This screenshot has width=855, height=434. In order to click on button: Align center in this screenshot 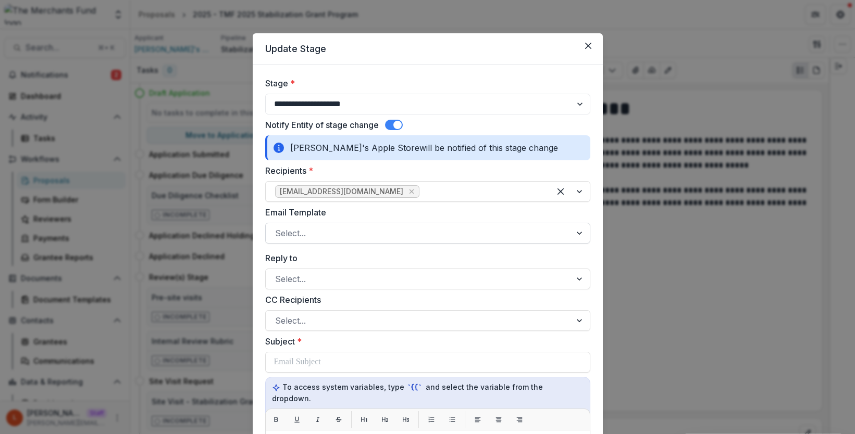, I will do `click(498, 420)`.